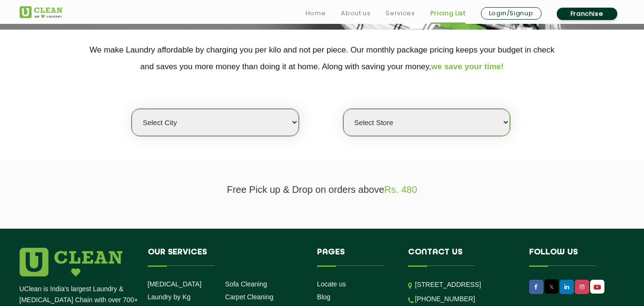 Image resolution: width=644 pixels, height=306 pixels. Describe the element at coordinates (246, 284) in the screenshot. I see `a: Sofa Cleaning` at that location.